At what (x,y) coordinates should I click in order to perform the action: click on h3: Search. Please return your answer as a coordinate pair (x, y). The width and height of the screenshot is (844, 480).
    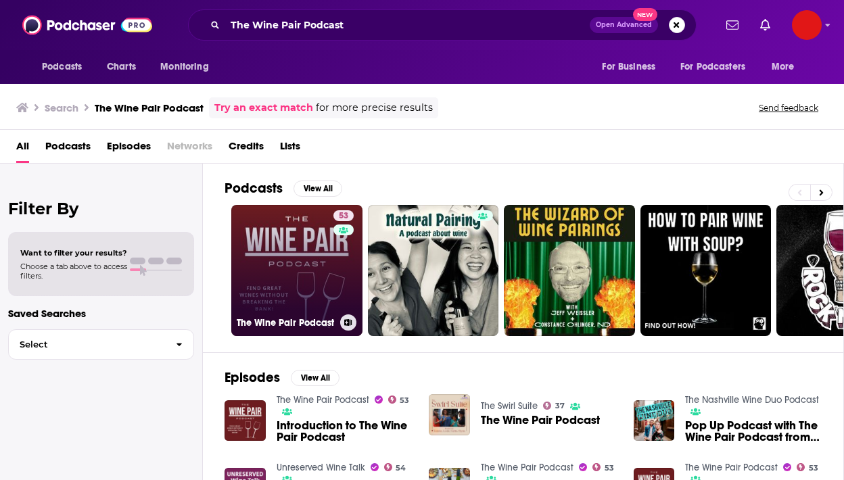
    Looking at the image, I should click on (62, 108).